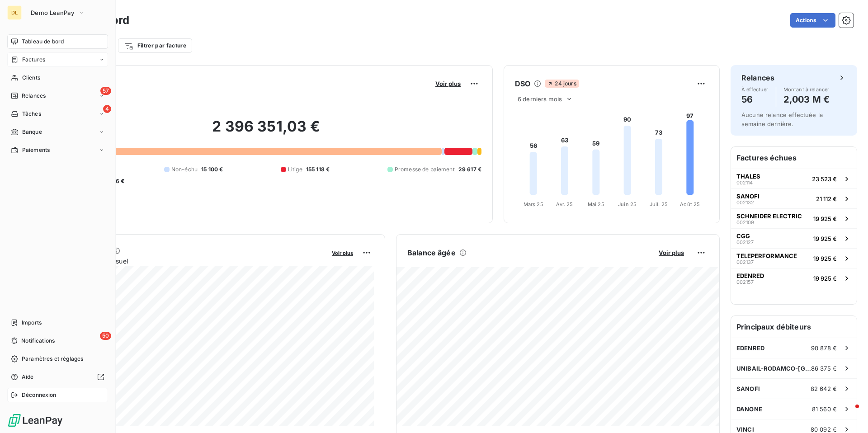 This screenshot has height=433, width=868. Describe the element at coordinates (562, 83) in the screenshot. I see `span: 24 jours` at that location.